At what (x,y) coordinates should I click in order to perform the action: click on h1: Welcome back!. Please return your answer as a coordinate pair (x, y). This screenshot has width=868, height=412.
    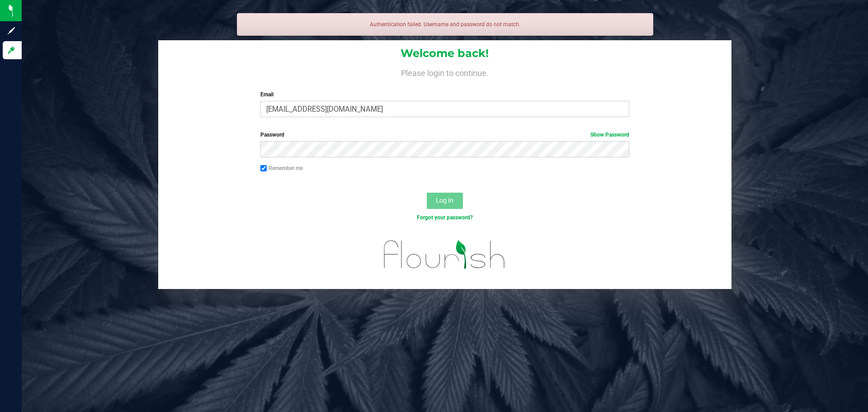
    Looking at the image, I should click on (445, 54).